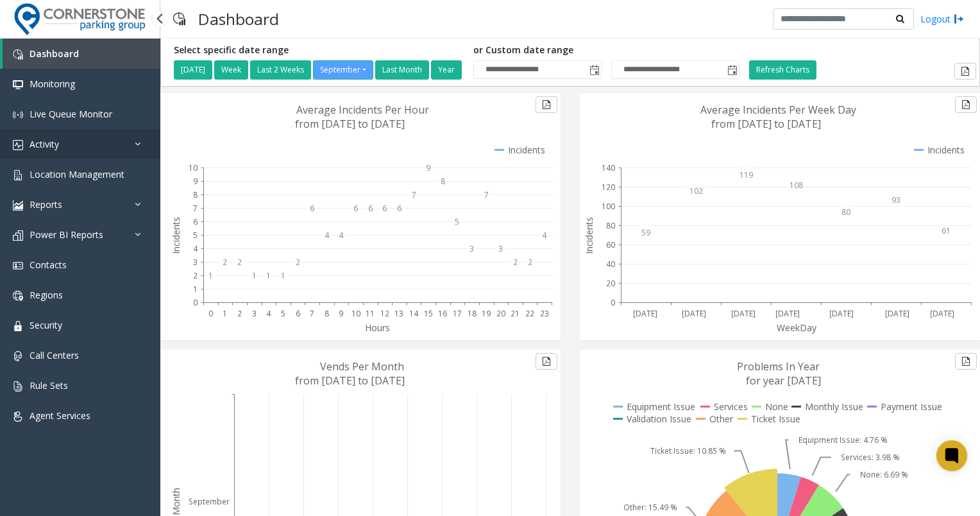  What do you see at coordinates (238, 19) in the screenshot?
I see `h3: Dashboard` at bounding box center [238, 19].